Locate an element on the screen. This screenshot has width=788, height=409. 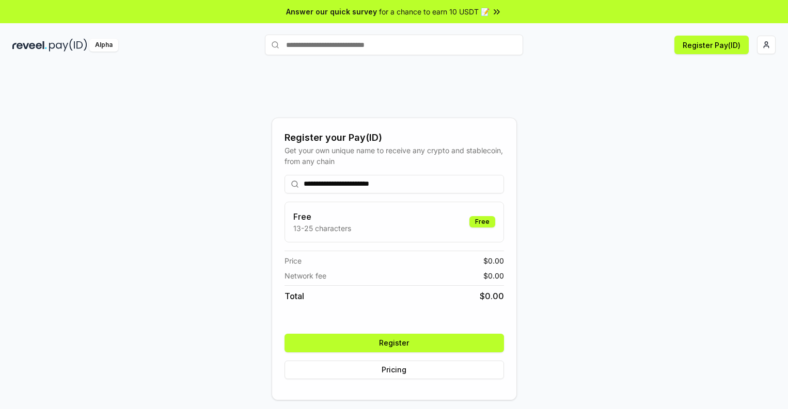
button: Register Pay(ID) is located at coordinates (711, 45).